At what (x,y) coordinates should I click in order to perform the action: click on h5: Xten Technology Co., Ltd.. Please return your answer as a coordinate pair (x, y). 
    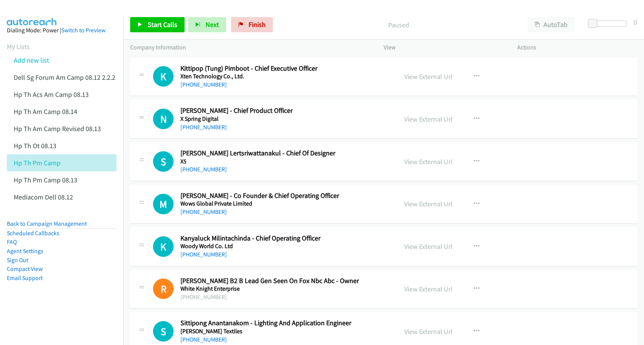
    Looking at the image, I should click on (284, 76).